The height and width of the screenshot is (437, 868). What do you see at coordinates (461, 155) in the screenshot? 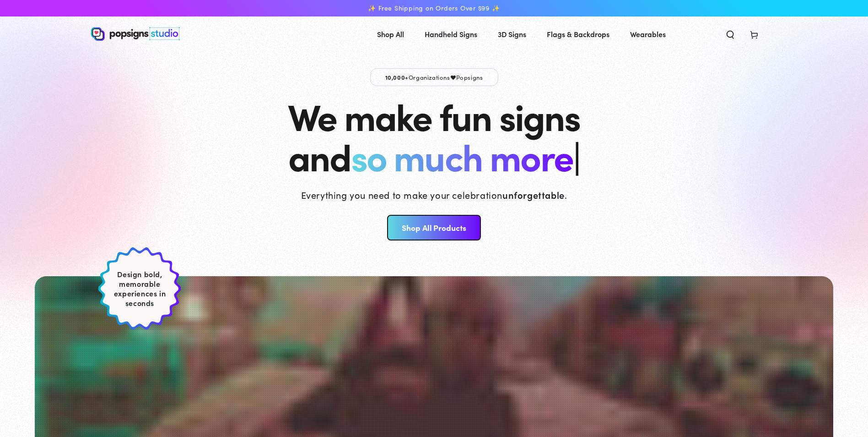
I see `span: so much more` at bounding box center [461, 155].